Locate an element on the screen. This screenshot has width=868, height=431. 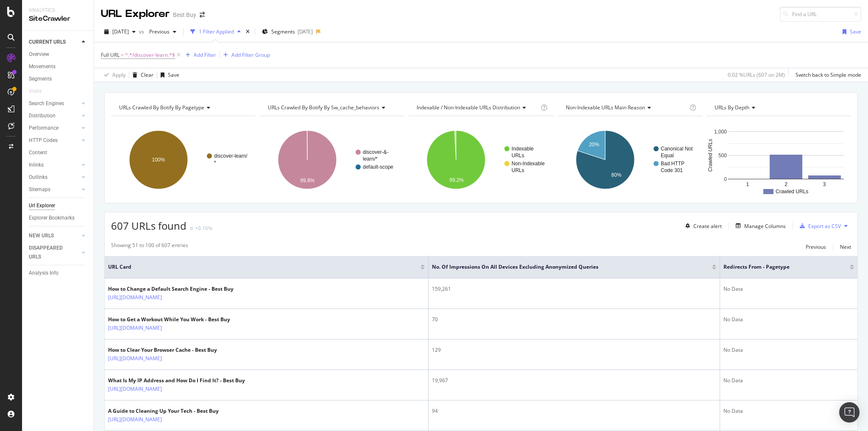
a: Visits is located at coordinates (40, 91).